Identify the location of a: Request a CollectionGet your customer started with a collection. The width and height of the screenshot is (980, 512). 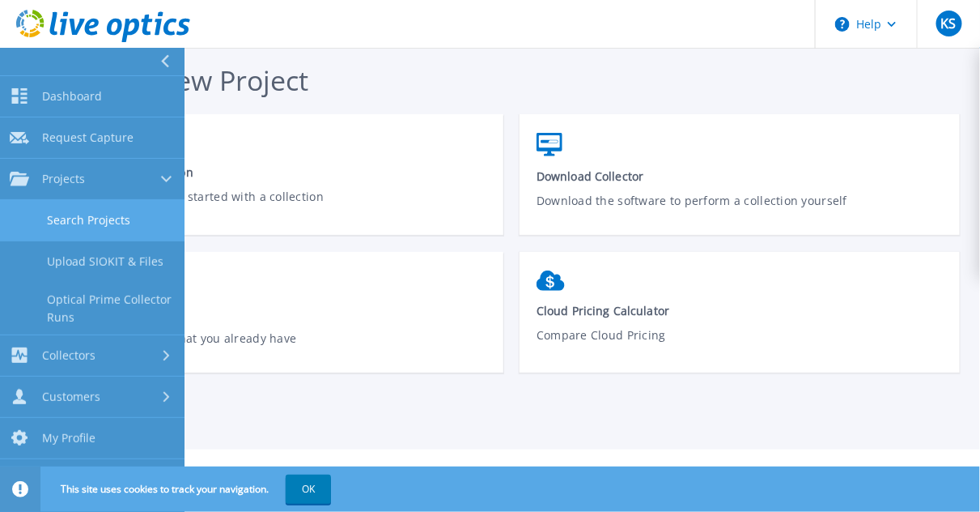
(283, 181).